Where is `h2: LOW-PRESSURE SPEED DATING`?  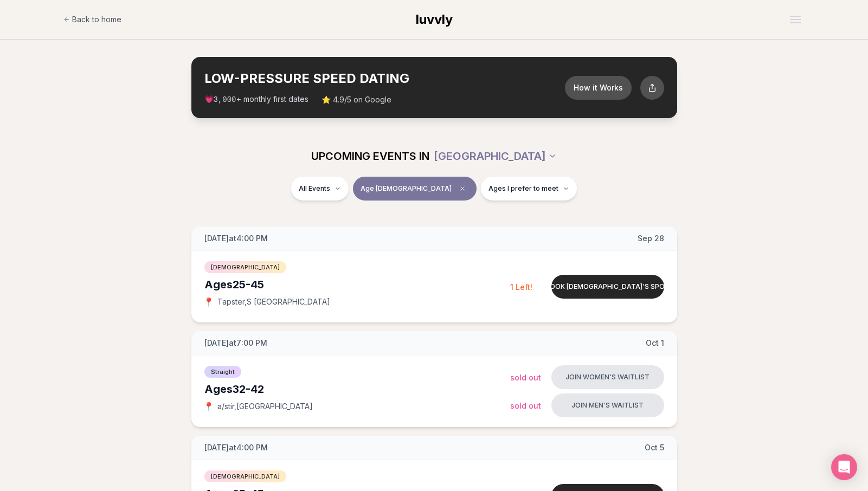 h2: LOW-PRESSURE SPEED DATING is located at coordinates (384, 78).